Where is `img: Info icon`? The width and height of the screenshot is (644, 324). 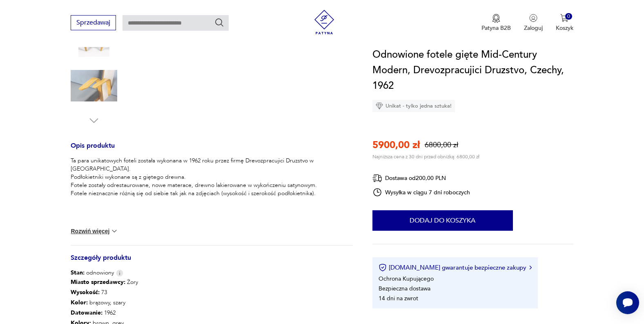
img: Info icon is located at coordinates (119, 273).